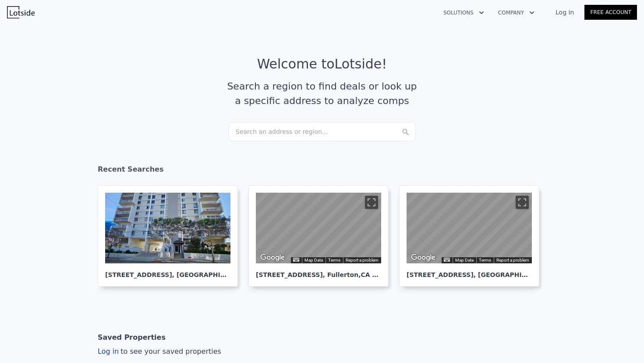 The width and height of the screenshot is (644, 363). Describe the element at coordinates (376, 275) in the screenshot. I see `span: , CA 92832` at that location.